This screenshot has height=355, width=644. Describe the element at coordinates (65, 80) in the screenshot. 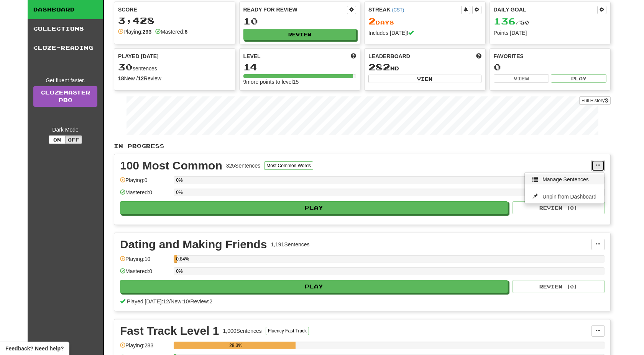

I see `div: Get fluent faster.` at that location.